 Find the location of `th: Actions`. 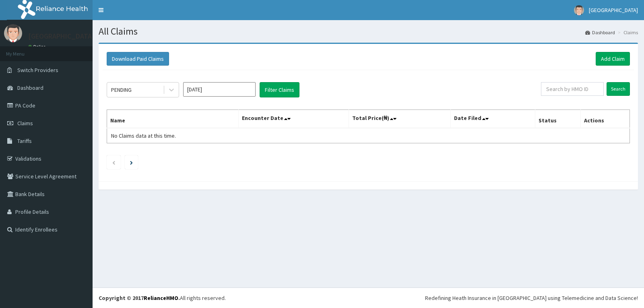

th: Actions is located at coordinates (605, 119).